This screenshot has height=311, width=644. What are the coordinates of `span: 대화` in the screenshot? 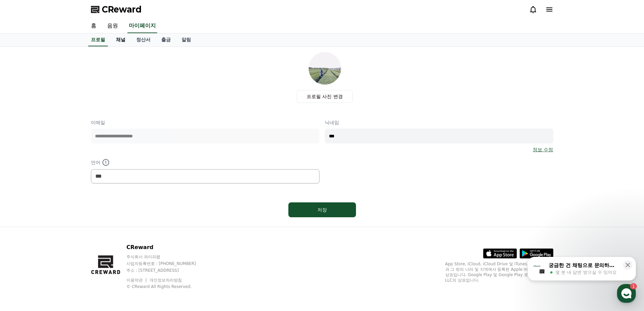 It's located at (66, 228).